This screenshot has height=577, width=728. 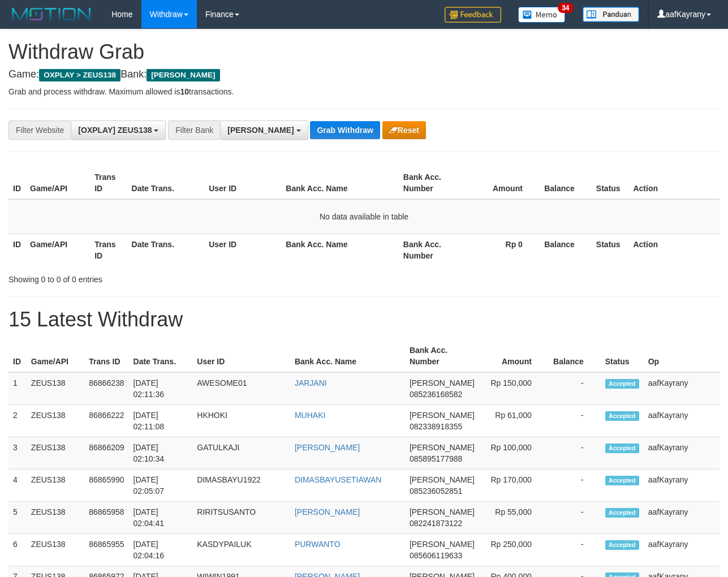 I want to click on td: KASDYPAILUK, so click(x=241, y=550).